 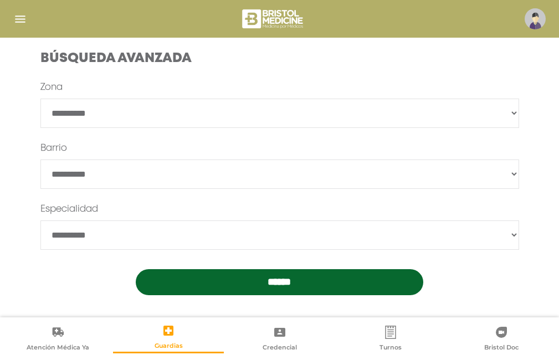 What do you see at coordinates (52, 88) in the screenshot?
I see `label: Zona` at bounding box center [52, 88].